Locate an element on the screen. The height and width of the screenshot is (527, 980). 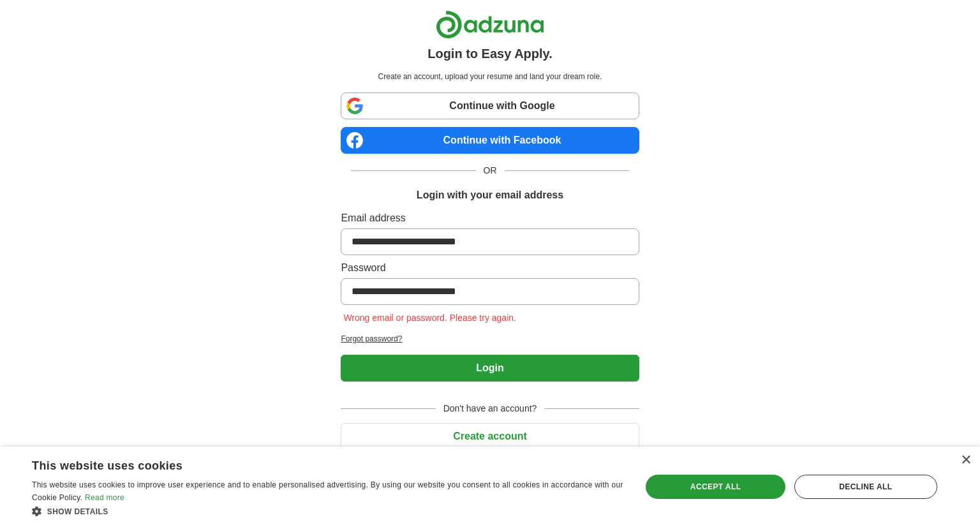
div: Show details is located at coordinates (327, 511).